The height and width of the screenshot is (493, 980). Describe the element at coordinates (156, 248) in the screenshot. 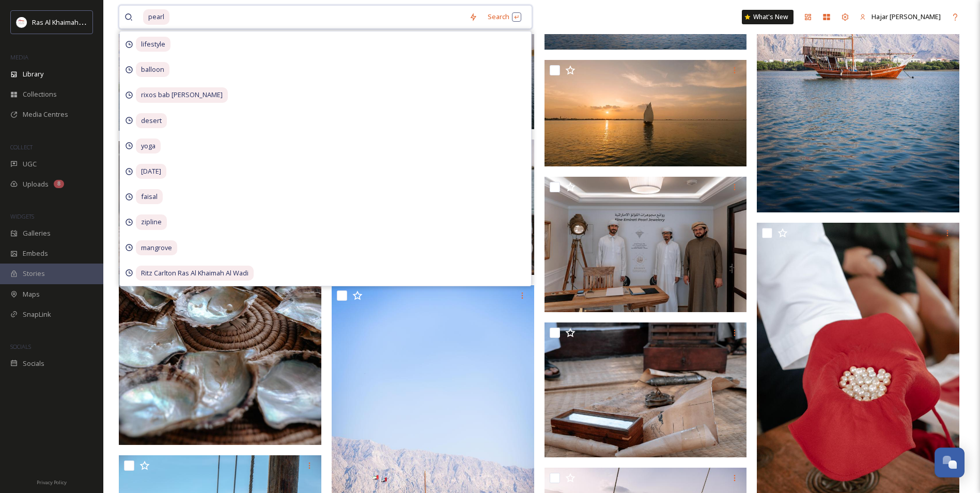

I see `span: mangrove` at that location.